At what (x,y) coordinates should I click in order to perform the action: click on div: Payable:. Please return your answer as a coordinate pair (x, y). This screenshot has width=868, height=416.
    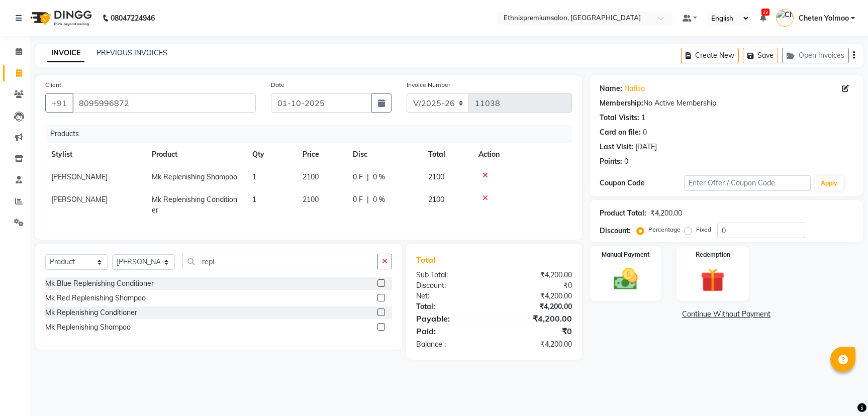
    Looking at the image, I should click on (451, 319).